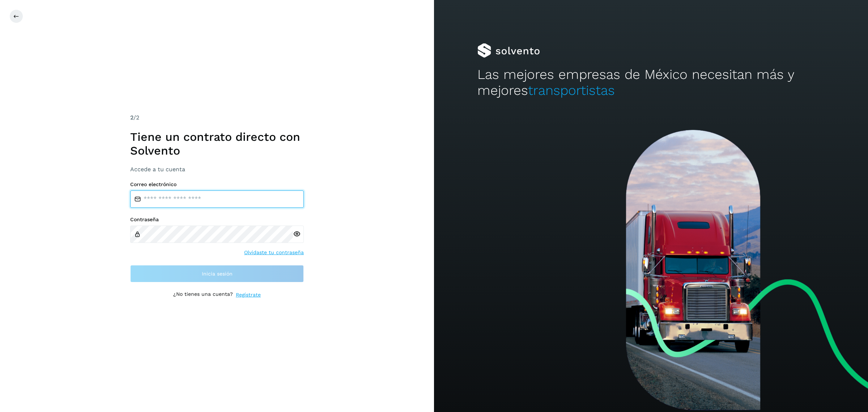  What do you see at coordinates (651, 82) in the screenshot?
I see `h2: Las mejores empresas de México necesitan más y mejores` at bounding box center [651, 82].